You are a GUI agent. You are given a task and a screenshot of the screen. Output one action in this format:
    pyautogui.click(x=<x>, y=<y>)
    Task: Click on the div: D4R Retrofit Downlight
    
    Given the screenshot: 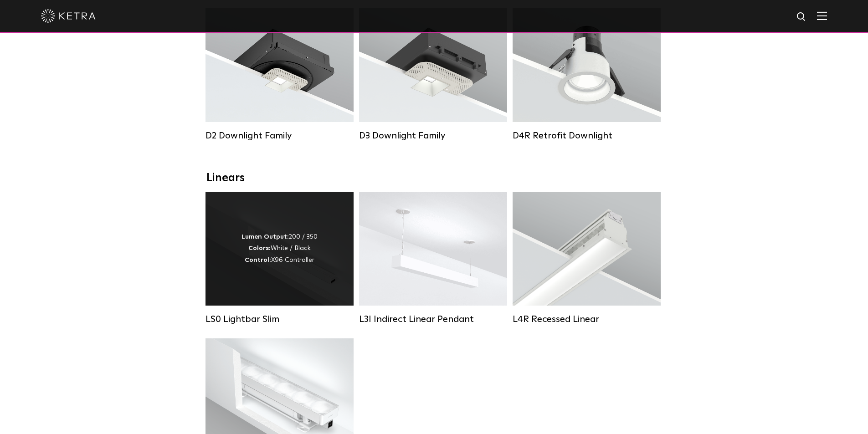 What is the action you would take?
    pyautogui.click(x=587, y=136)
    